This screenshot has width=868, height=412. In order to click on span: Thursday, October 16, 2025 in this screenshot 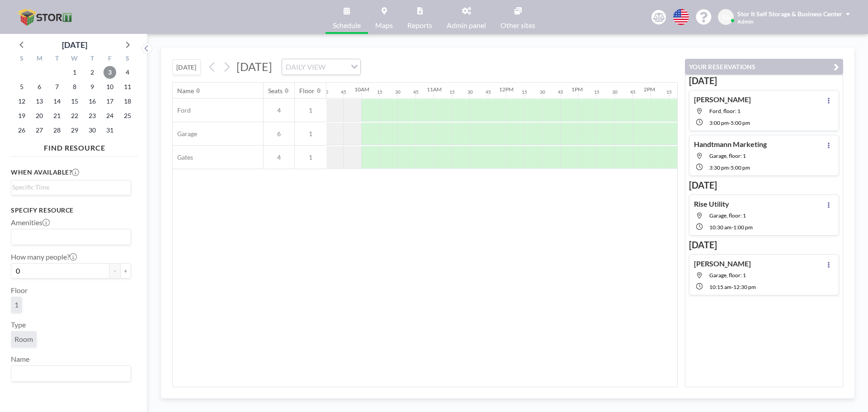, I will do `click(92, 101)`.